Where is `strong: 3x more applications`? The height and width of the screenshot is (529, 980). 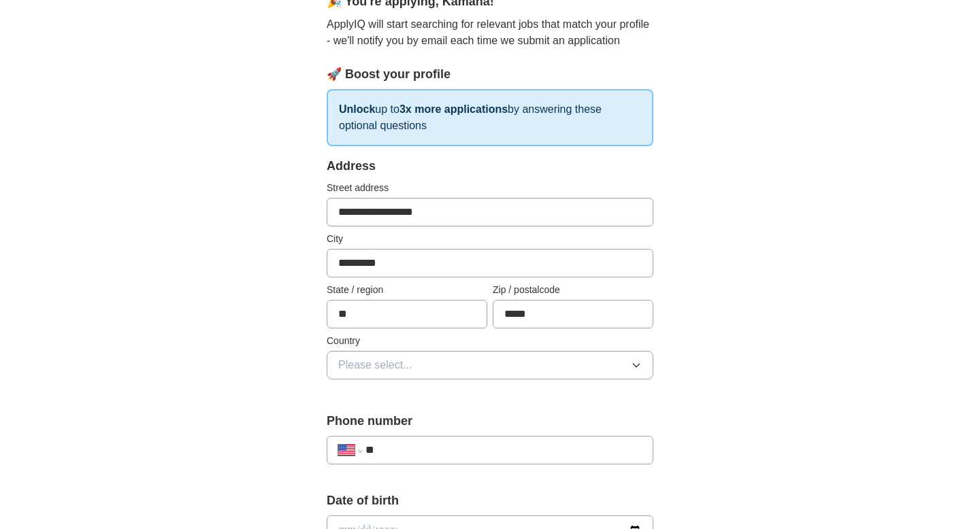
strong: 3x more applications is located at coordinates (453, 109).